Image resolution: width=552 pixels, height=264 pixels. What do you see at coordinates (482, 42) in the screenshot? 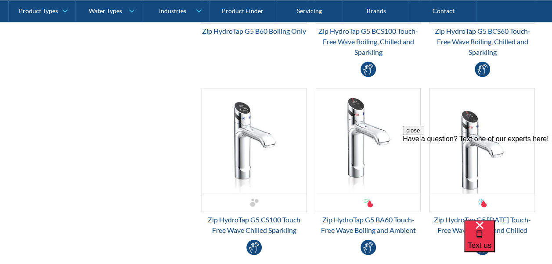
I see `div: Zip HydroTap G5 BCS60 Touch-Free Wave Boiling, Chilled and Sparkling` at bounding box center [482, 42].